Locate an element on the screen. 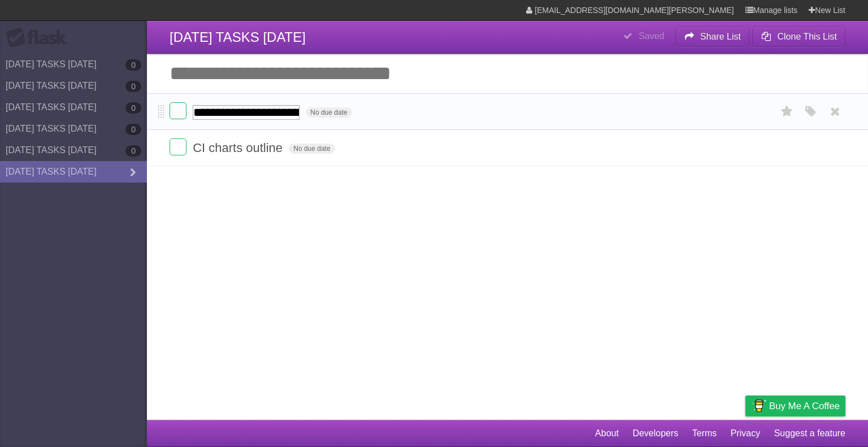 The width and height of the screenshot is (868, 447). a: Privacy is located at coordinates (746, 433).